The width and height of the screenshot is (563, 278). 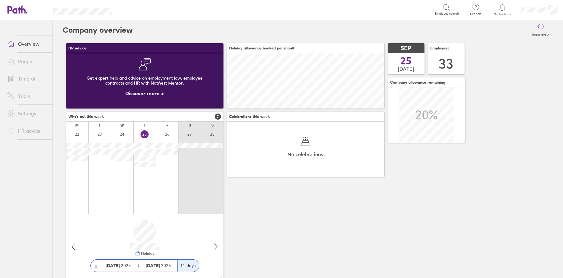 I want to click on h2: Company overview, so click(x=98, y=30).